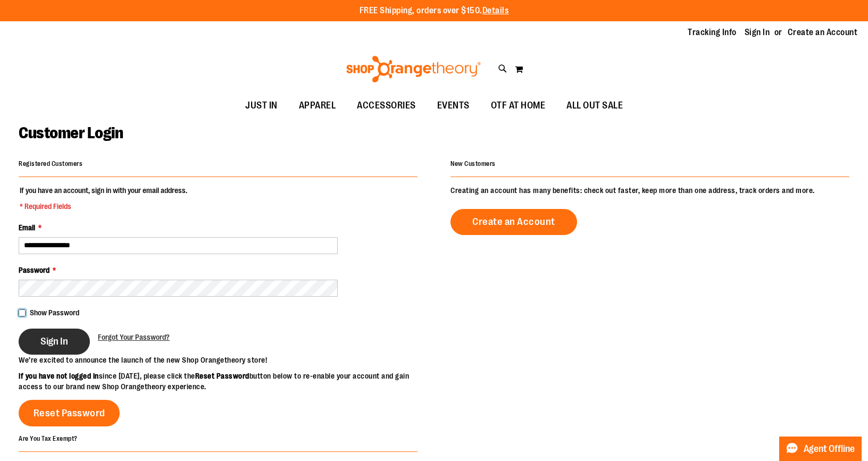  I want to click on span: * Required Fields, so click(103, 206).